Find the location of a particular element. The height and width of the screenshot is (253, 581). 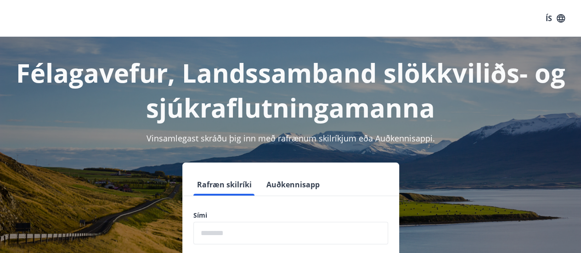

label: Sími is located at coordinates (291, 215).